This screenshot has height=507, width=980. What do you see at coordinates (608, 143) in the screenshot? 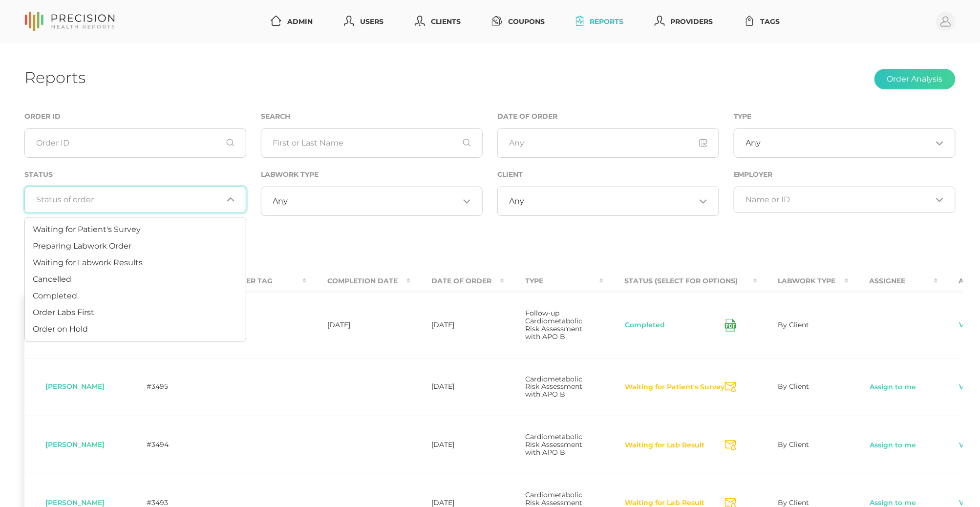
I see `input: Any` at bounding box center [608, 143].